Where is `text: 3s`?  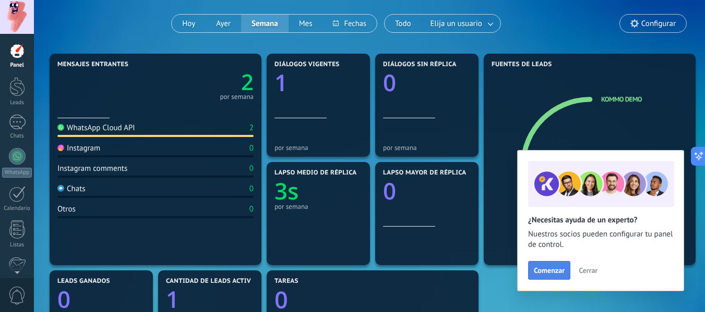 text: 3s is located at coordinates (286, 191).